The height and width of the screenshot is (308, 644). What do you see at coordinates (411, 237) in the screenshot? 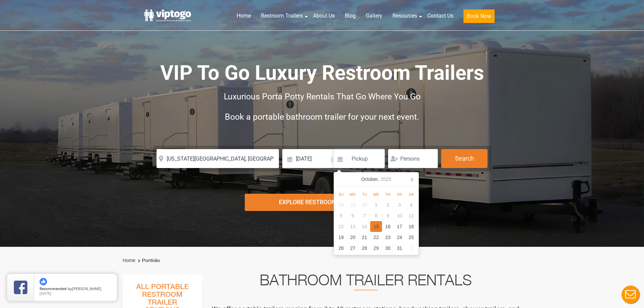
I see `div: 25` at bounding box center [411, 237].